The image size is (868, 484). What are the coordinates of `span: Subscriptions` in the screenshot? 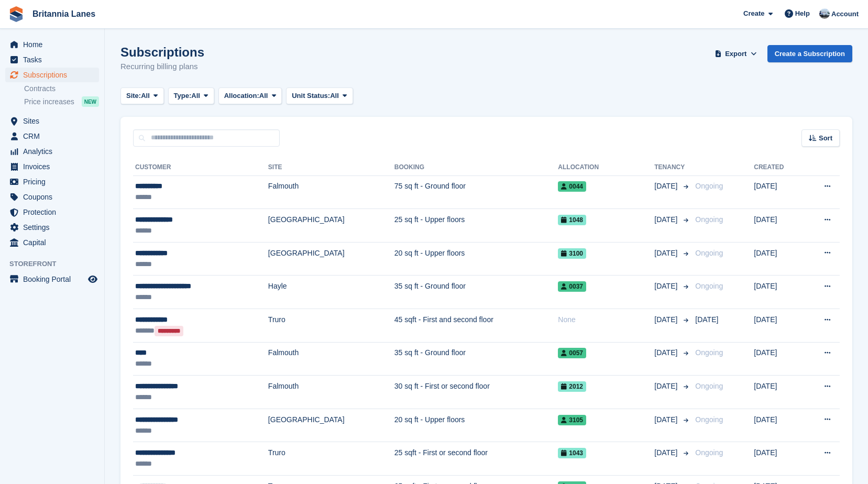 It's located at (55, 75).